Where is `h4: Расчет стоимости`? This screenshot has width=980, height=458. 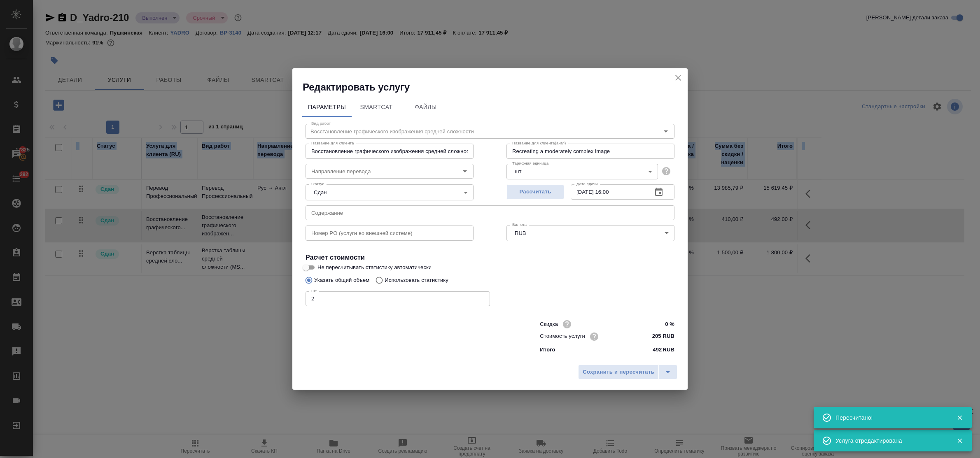 h4: Расчет стоимости is located at coordinates (490, 257).